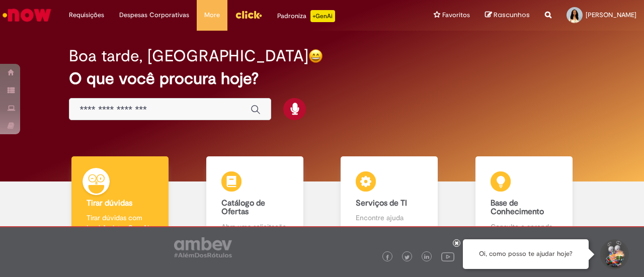 This screenshot has height=277, width=644. I want to click on b: Base de Conhecimento, so click(517, 208).